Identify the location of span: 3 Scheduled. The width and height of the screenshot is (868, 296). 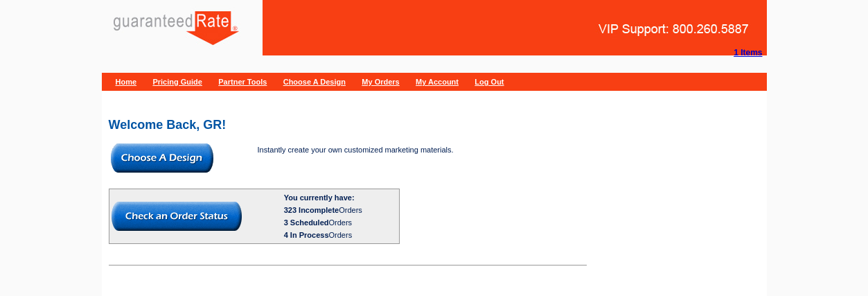
(306, 223).